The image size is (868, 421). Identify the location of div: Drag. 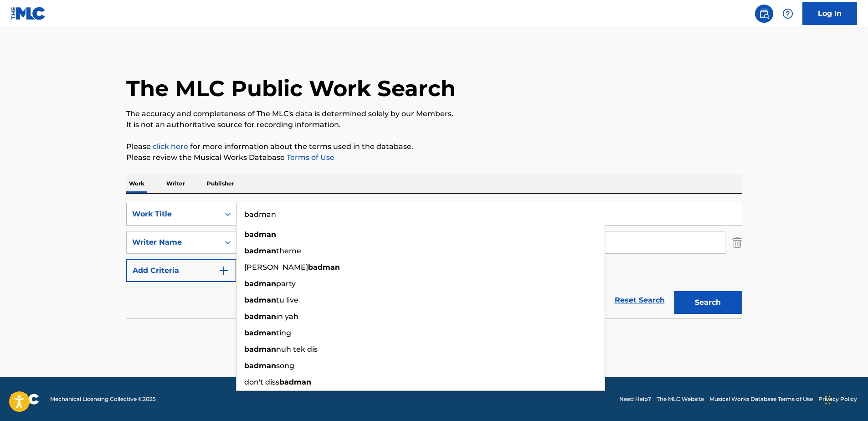
(828, 400).